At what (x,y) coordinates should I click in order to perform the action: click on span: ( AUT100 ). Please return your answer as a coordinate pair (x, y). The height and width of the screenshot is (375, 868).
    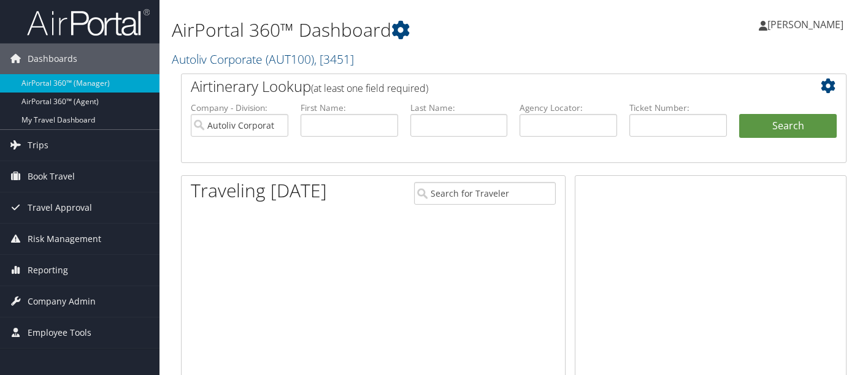
    Looking at the image, I should click on (289, 59).